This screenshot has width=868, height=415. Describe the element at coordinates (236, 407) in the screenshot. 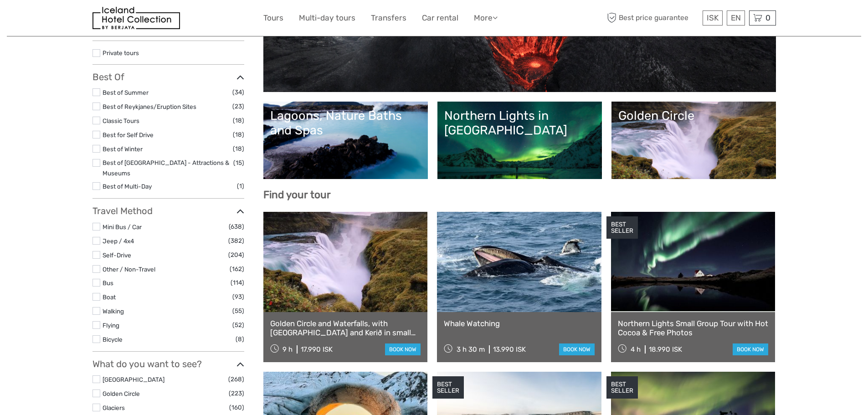

I see `span: (160)` at that location.